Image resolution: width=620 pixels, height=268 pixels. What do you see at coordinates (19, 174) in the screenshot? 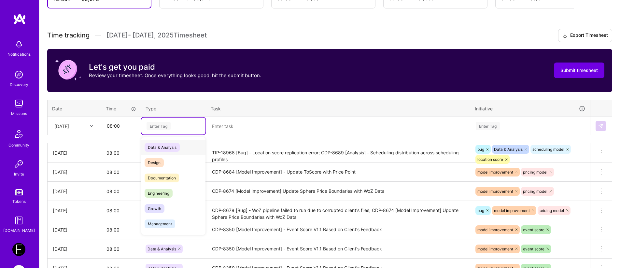
I see `div: Invite` at bounding box center [19, 174].